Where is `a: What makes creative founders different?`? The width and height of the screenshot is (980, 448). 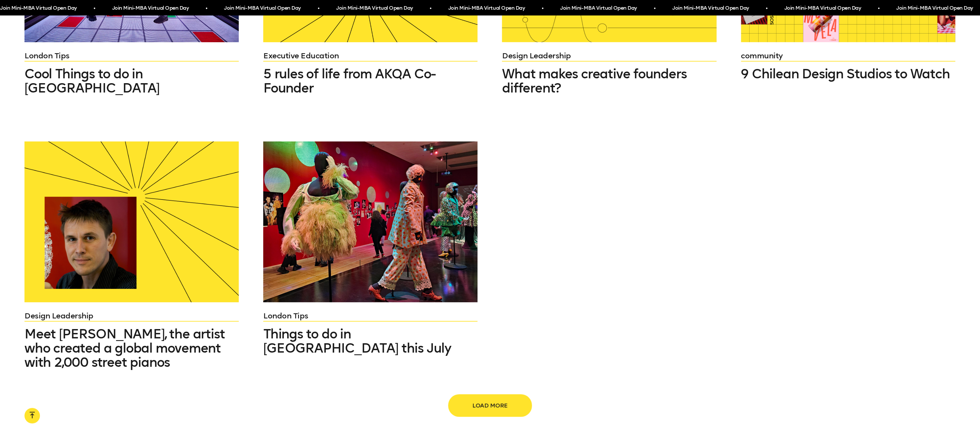 a: What makes creative founders different? is located at coordinates (609, 81).